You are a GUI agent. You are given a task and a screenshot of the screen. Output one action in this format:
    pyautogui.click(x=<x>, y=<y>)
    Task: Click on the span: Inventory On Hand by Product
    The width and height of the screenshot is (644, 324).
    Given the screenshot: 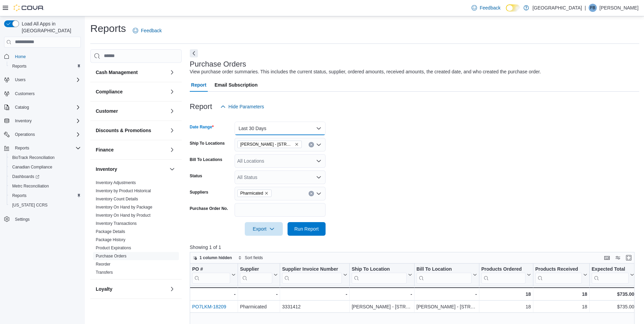 What is the action you would take?
    pyautogui.click(x=123, y=216)
    